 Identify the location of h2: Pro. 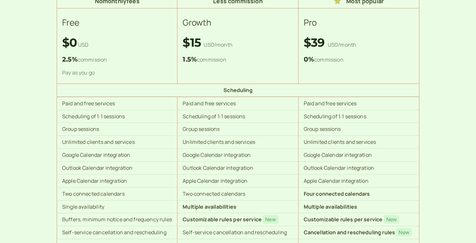
(359, 23).